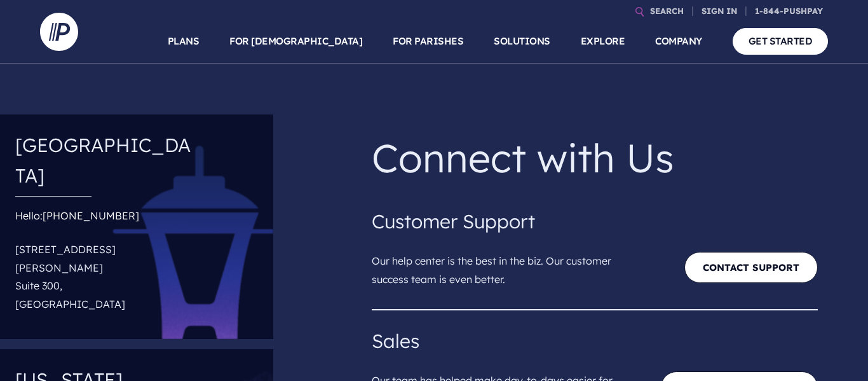 The image size is (868, 381). What do you see at coordinates (428, 42) in the screenshot?
I see `a: FOR PARISHES` at bounding box center [428, 42].